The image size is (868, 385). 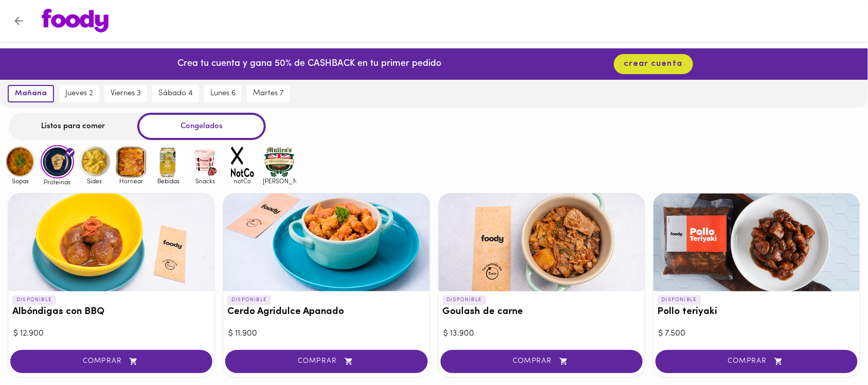 I want to click on div: Albóndigas con BBQ, so click(x=111, y=242).